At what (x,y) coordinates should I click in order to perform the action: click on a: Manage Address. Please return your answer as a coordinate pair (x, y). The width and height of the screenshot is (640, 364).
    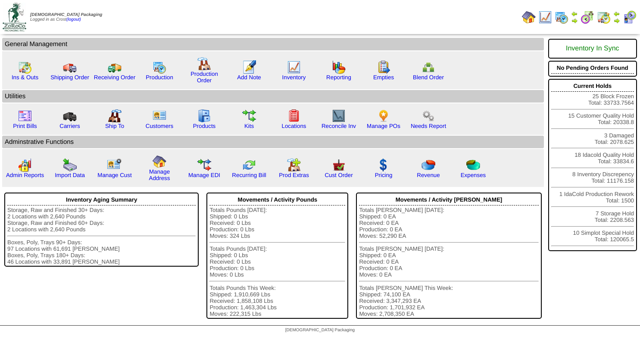
    Looking at the image, I should click on (159, 175).